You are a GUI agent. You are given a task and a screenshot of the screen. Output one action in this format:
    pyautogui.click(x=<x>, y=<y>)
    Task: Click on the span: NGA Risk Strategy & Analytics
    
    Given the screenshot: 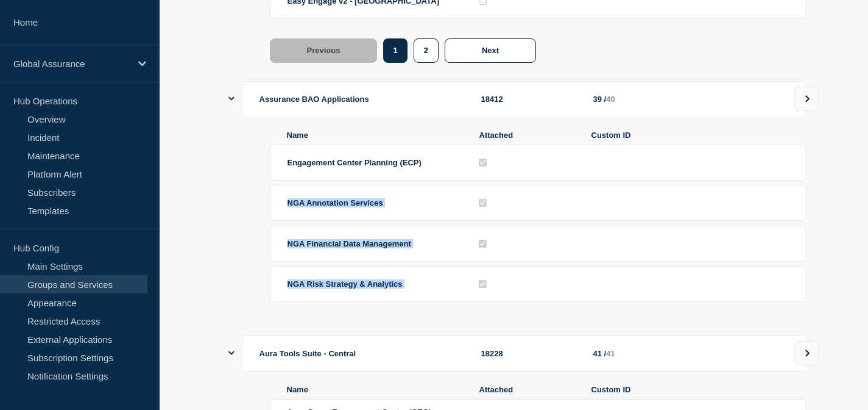 What is the action you would take?
    pyautogui.click(x=345, y=284)
    